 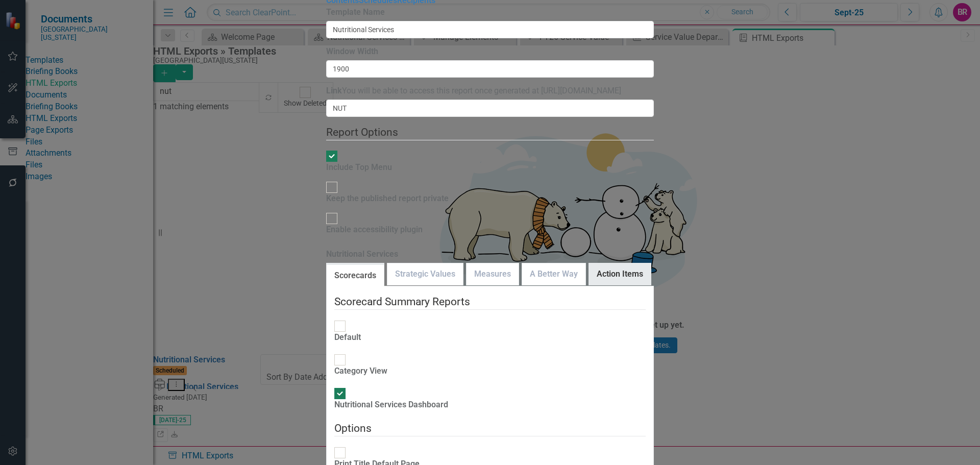 I want to click on div: Category View, so click(x=361, y=372).